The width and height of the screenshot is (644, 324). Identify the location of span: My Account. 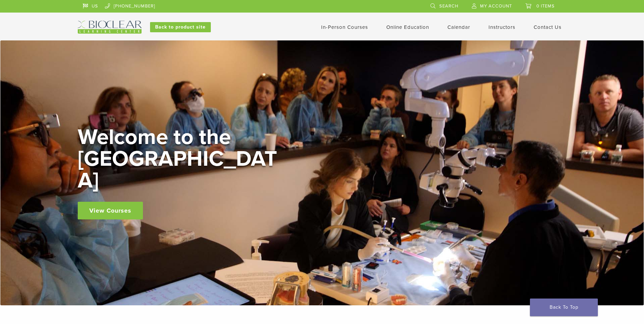
(496, 6).